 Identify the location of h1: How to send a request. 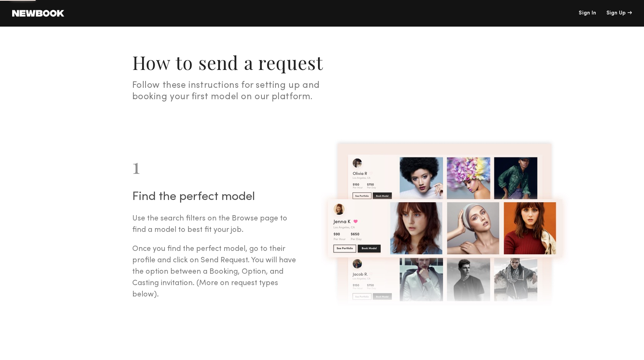
(364, 63).